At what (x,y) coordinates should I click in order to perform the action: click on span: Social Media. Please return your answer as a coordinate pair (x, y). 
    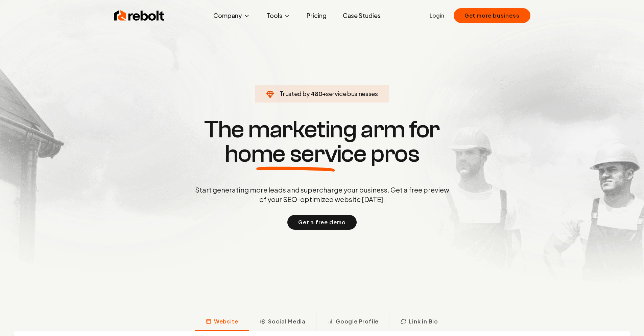
    Looking at the image, I should click on (287, 321).